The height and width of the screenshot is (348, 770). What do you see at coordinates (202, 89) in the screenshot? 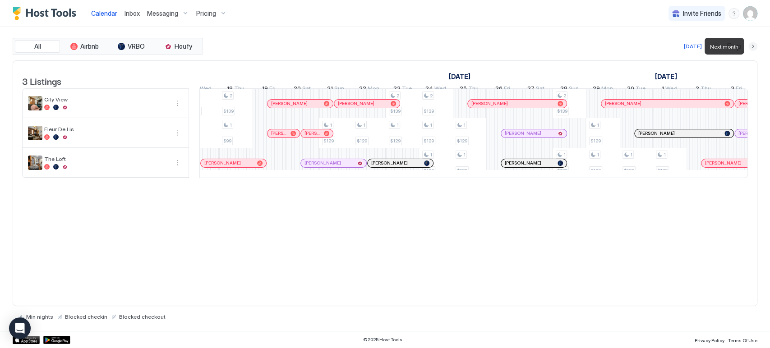
I see `a: September 17, 2025` at bounding box center [202, 89].